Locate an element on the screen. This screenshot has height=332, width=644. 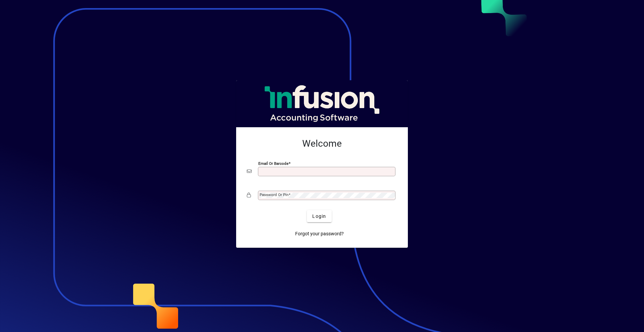
a: Forgot your password? is located at coordinates (319, 234).